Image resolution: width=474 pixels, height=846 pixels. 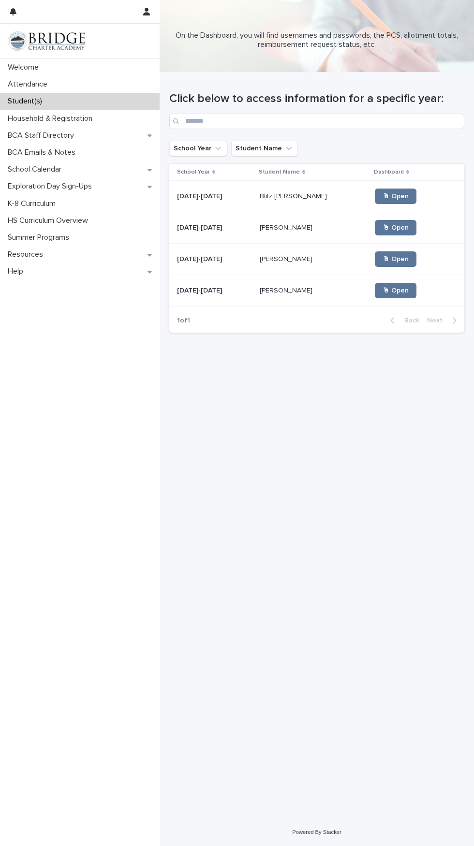 What do you see at coordinates (50, 220) in the screenshot?
I see `p: HS Curriculum Overview` at bounding box center [50, 220].